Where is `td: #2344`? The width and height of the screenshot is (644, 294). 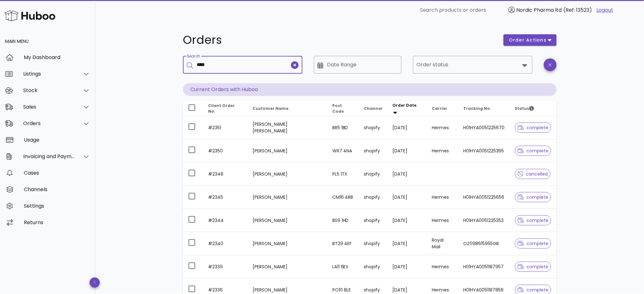
td: #2344 is located at coordinates (225, 220).